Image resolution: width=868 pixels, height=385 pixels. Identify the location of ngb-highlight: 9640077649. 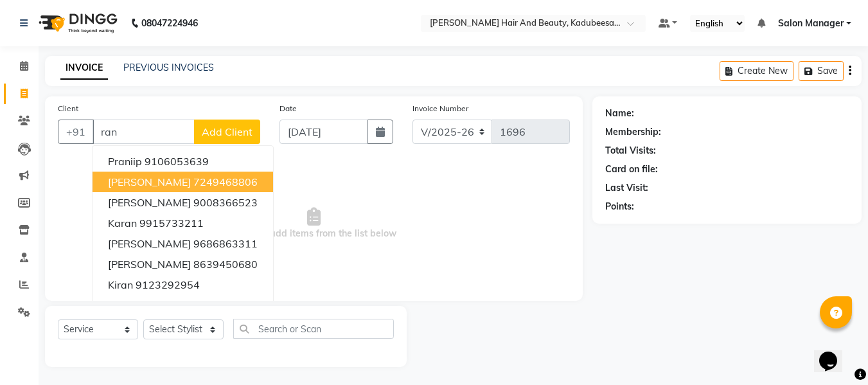
(193, 306).